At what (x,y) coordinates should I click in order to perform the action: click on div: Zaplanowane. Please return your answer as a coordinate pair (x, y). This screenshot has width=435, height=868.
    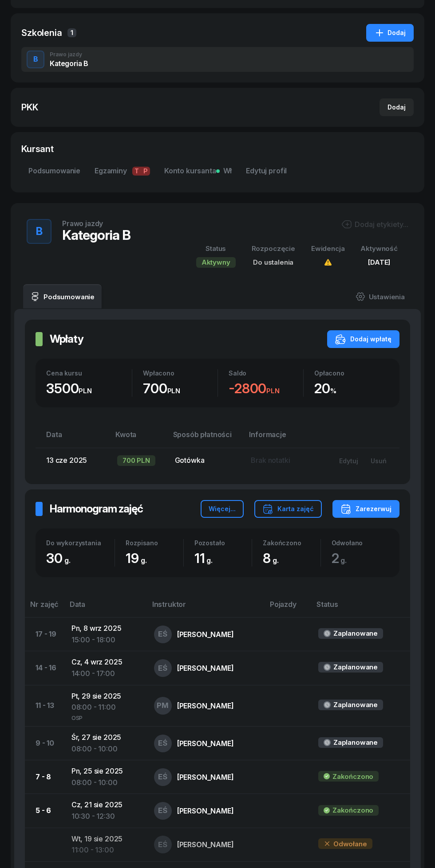
    Looking at the image, I should click on (355, 705).